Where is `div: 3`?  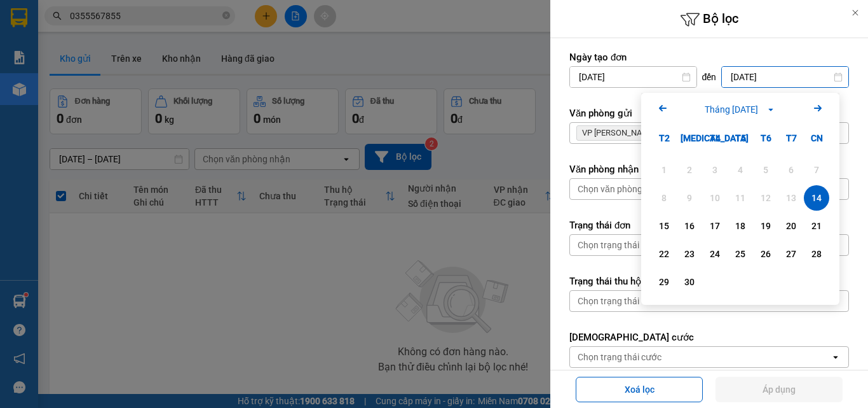 div: 3 is located at coordinates (715, 170).